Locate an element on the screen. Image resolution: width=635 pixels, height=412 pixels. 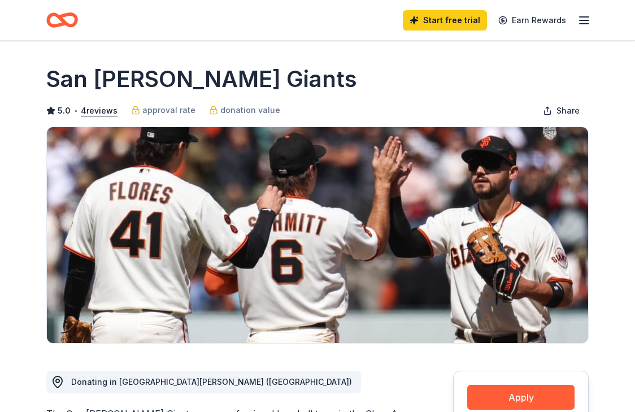
button: Share is located at coordinates (561, 111).